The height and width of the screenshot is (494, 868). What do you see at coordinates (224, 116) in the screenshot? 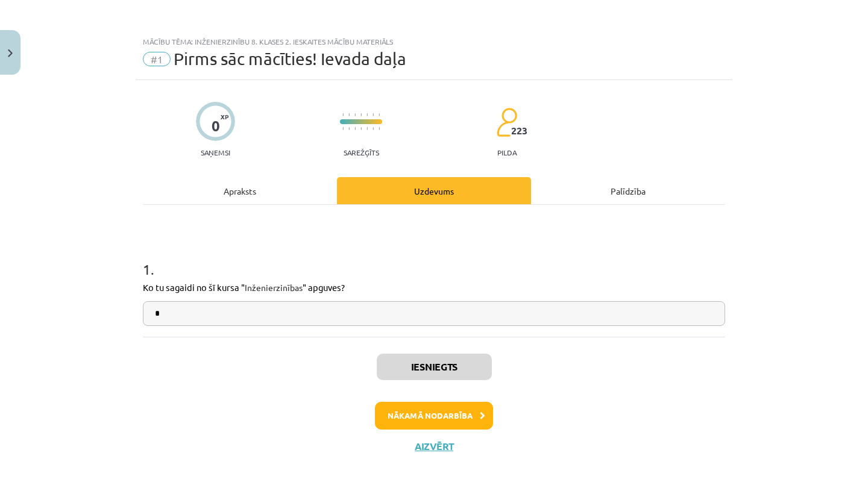
I see `span: XP` at bounding box center [224, 116].